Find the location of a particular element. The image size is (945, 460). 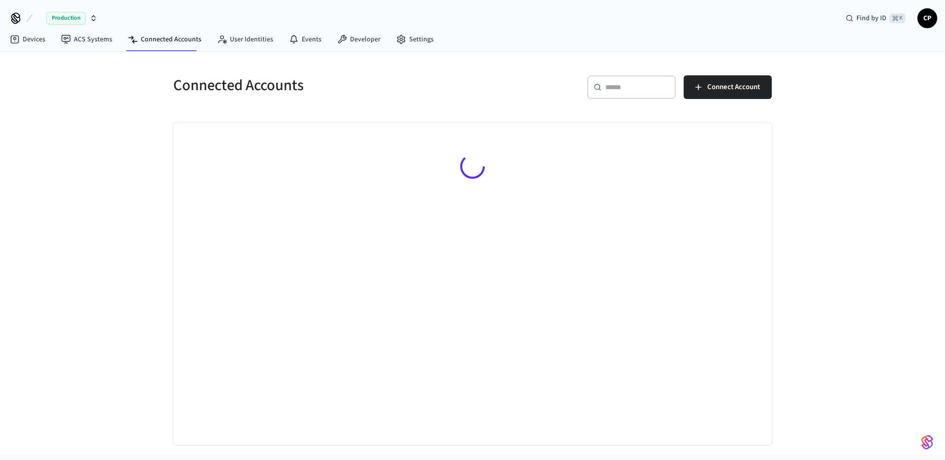

a: Events is located at coordinates (305, 39).